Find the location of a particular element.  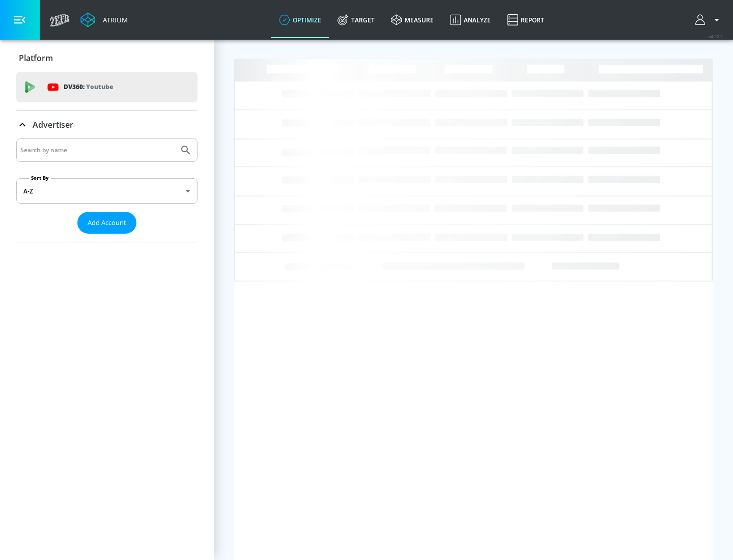

div: A-Z is located at coordinates (107, 191).